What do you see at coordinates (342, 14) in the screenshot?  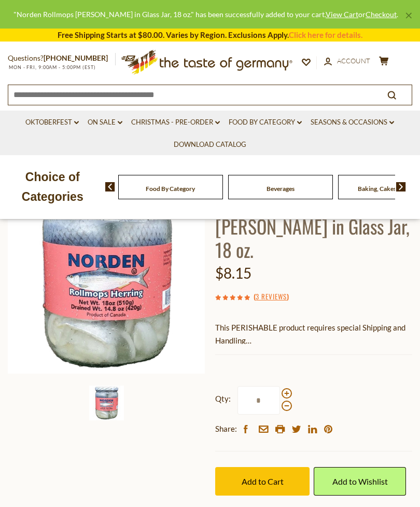 I see `a: View Cart` at bounding box center [342, 14].